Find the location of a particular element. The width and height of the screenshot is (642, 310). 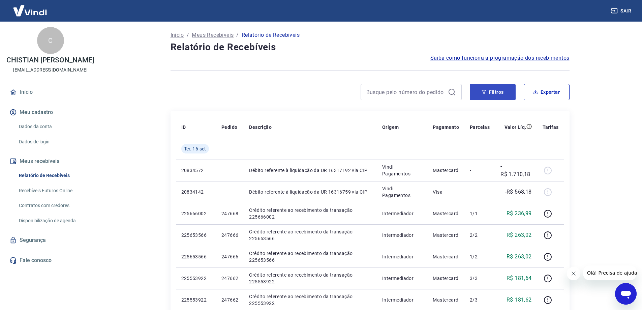

p: 225666002 is located at coordinates (196, 213).